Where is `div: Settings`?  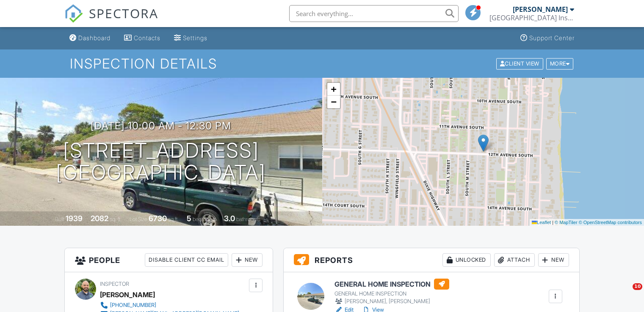 div: Settings is located at coordinates (195, 38).